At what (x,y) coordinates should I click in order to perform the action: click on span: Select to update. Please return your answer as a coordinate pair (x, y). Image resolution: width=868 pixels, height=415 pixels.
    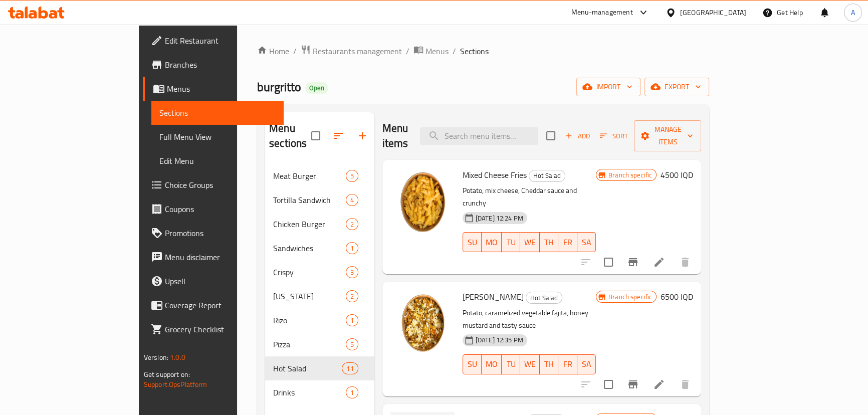
    Looking at the image, I should click on (608, 262).